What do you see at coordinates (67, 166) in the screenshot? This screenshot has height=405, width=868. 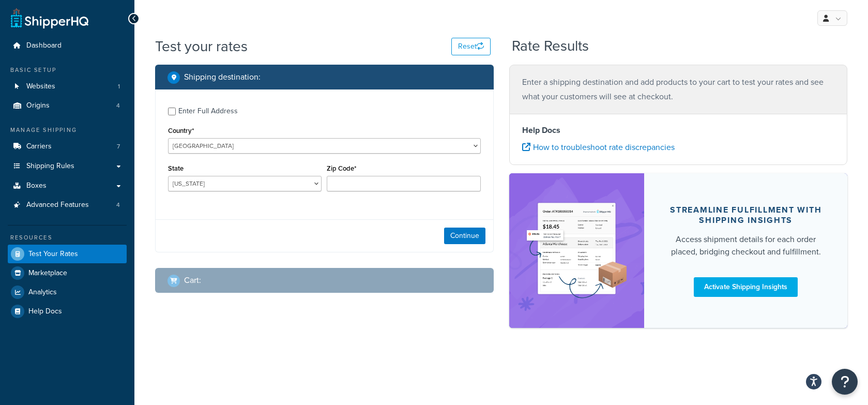 I see `li: Shipping Rules` at bounding box center [67, 166].